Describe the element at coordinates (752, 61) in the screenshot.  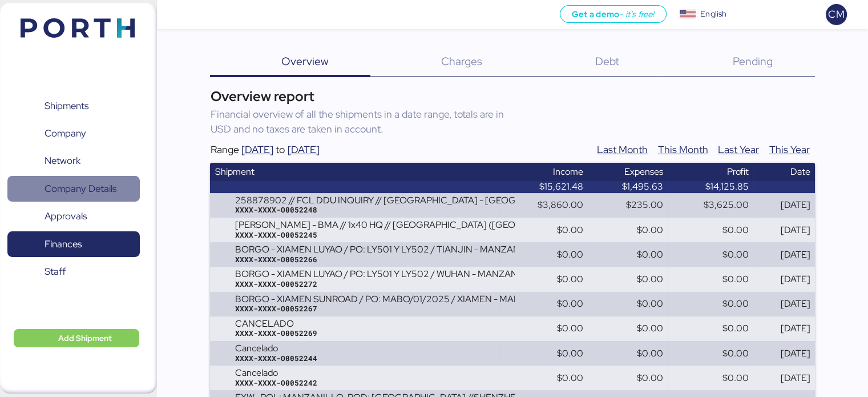
I see `span: Pending` at that location.